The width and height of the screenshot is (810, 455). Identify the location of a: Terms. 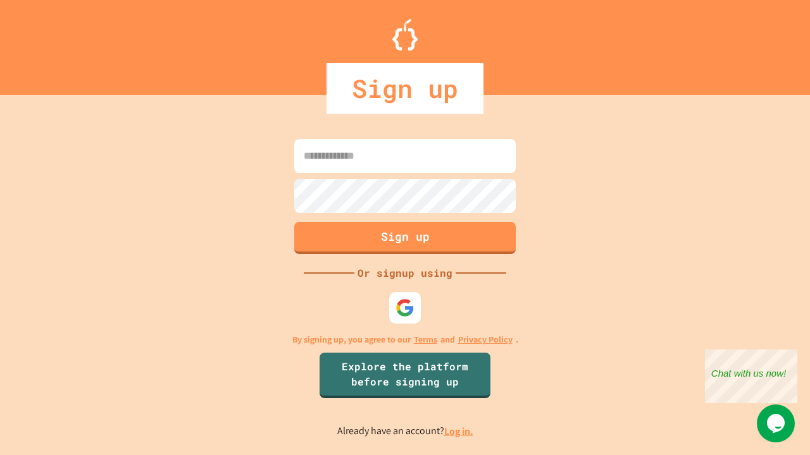
(425, 340).